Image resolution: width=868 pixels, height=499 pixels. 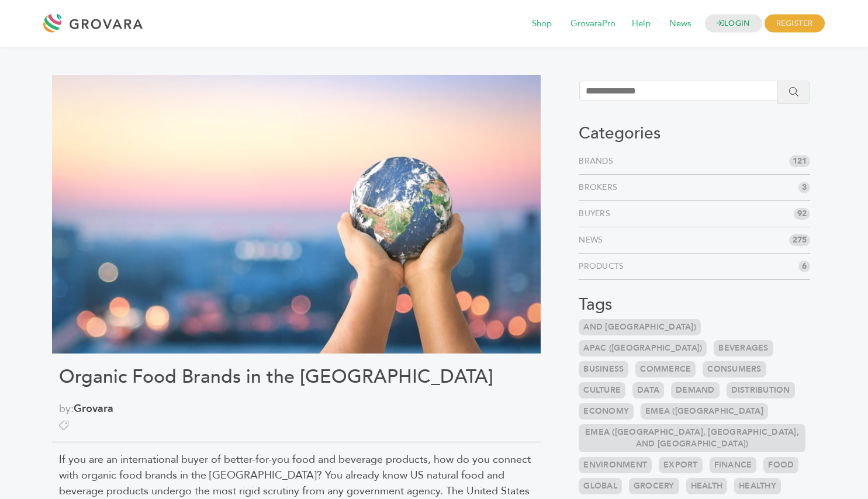 I want to click on a: Consumers, so click(x=735, y=370).